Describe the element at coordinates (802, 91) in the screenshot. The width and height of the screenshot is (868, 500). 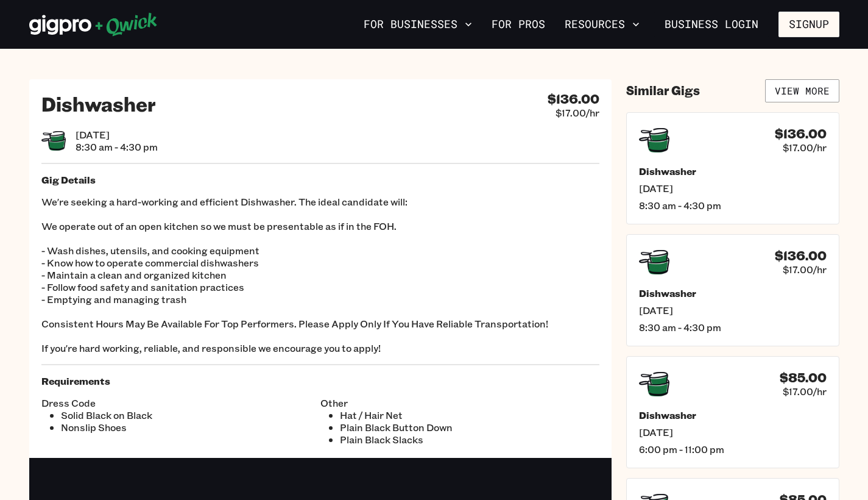
I see `a: View More` at that location.